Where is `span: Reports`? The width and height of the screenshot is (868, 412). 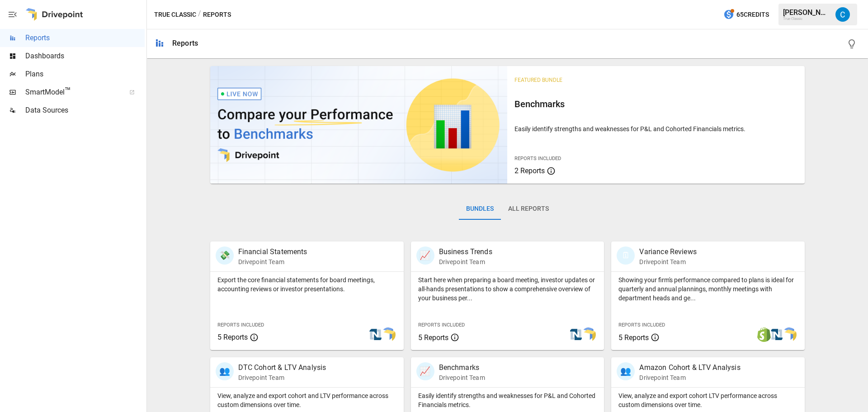
span: Reports is located at coordinates (85, 38).